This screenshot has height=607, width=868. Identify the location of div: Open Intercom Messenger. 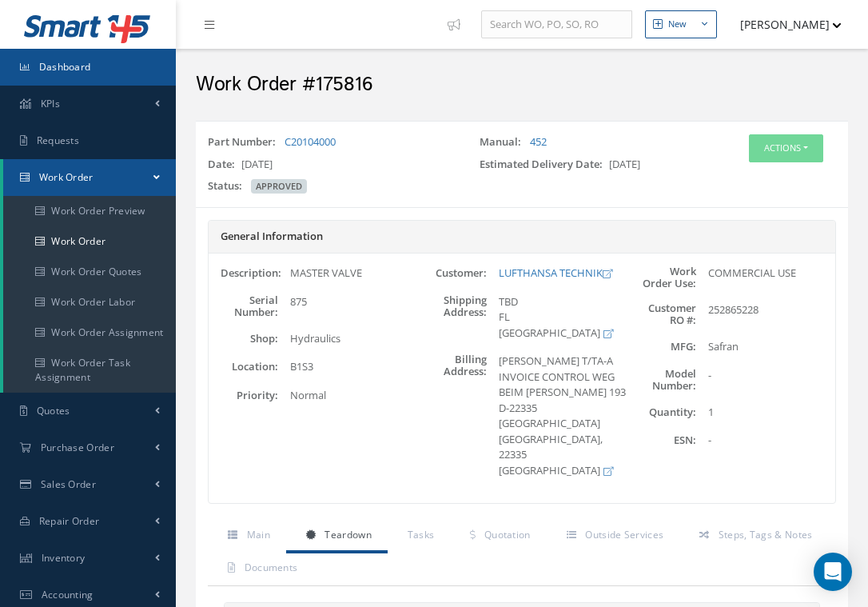
(833, 571).